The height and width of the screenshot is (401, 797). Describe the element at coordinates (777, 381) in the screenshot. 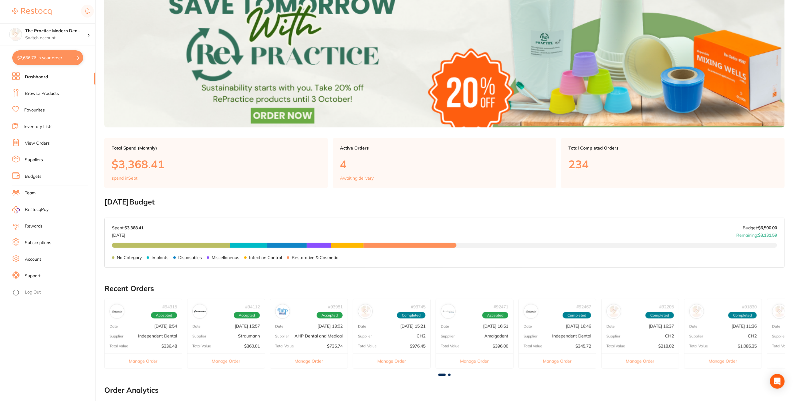

I see `div: Open Intercom Messenger` at that location.